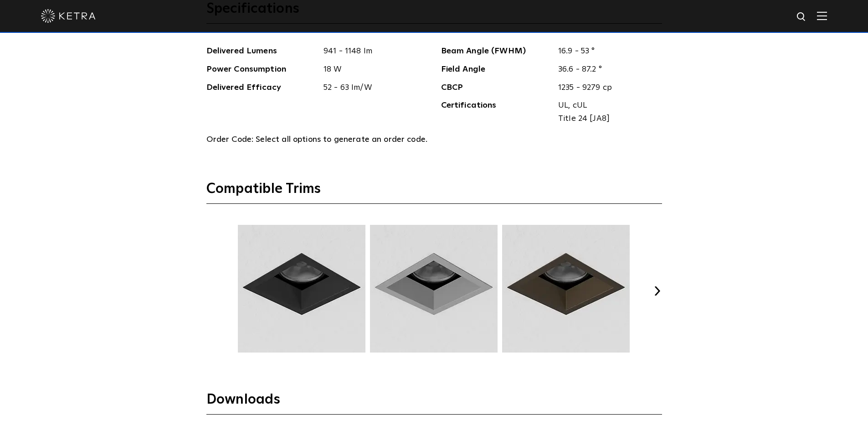 This screenshot has height=431, width=868. I want to click on span: Delivered Lumens, so click(262, 51).